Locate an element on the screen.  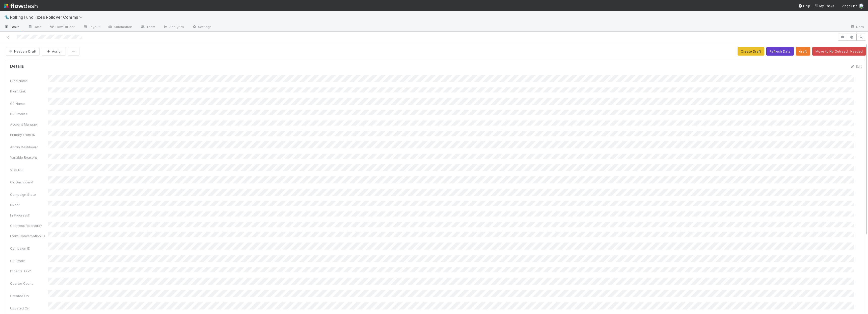
button: Move to No Outreach Needed is located at coordinates (839, 52).